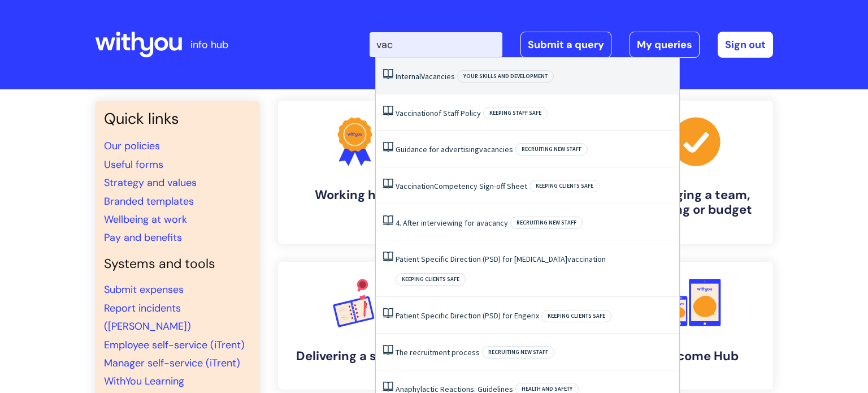 The height and width of the screenshot is (393, 868). What do you see at coordinates (696, 172) in the screenshot?
I see `a: Managing a team, building or budget` at bounding box center [696, 172].